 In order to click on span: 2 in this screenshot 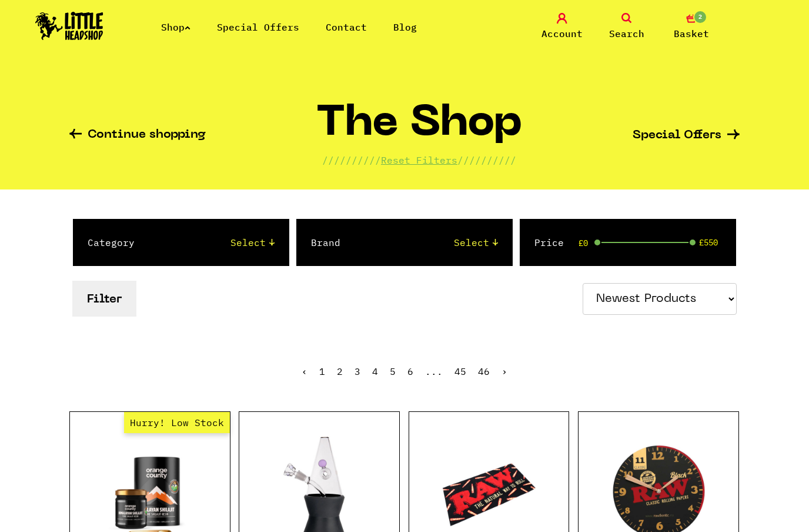, I will do `click(700, 17)`.